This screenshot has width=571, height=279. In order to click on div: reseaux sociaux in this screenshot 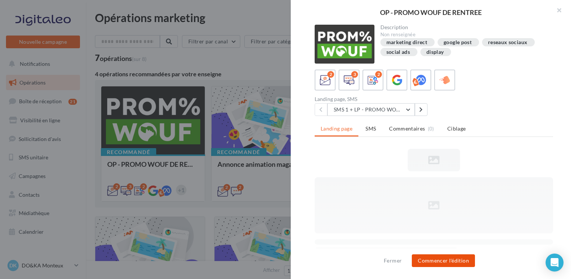, I will do `click(507, 42)`.